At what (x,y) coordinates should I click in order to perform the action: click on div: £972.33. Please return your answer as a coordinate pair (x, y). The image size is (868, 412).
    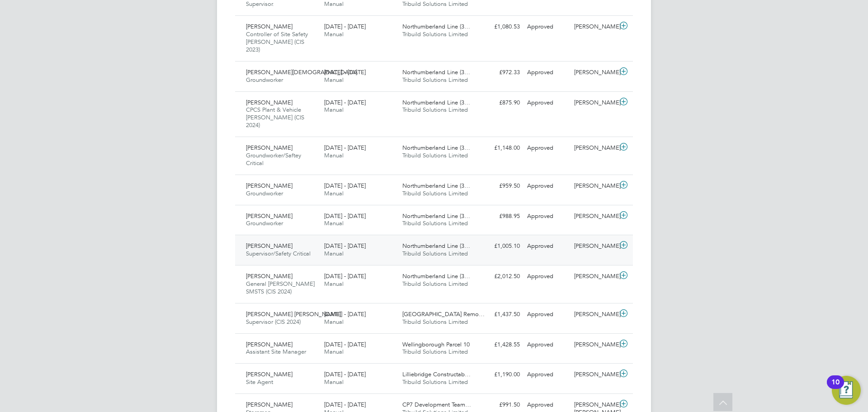
    Looking at the image, I should click on (500, 72).